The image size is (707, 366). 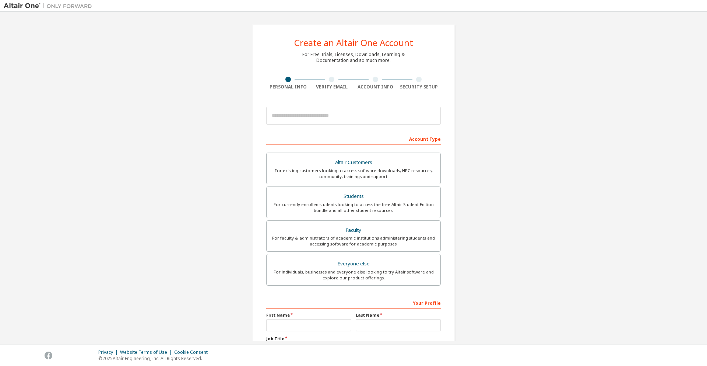 I want to click on div: For currently enrolled students looking to access the free Altair Student Edition bundle and all ..., so click(x=353, y=207).